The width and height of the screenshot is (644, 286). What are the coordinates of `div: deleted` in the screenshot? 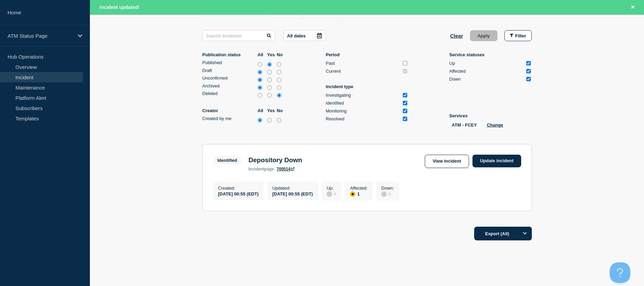 It's located at (243, 95).